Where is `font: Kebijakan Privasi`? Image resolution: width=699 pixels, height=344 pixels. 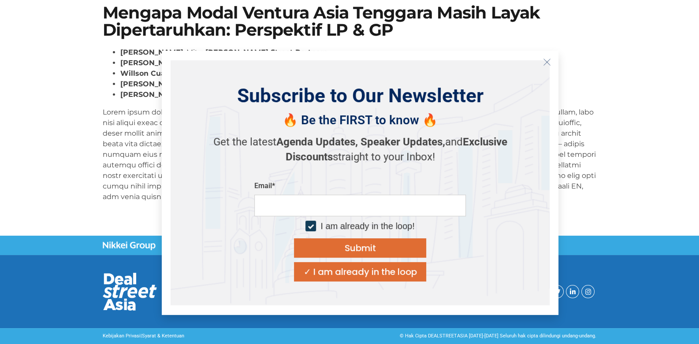 font: Kebijakan Privasi is located at coordinates (122, 336).